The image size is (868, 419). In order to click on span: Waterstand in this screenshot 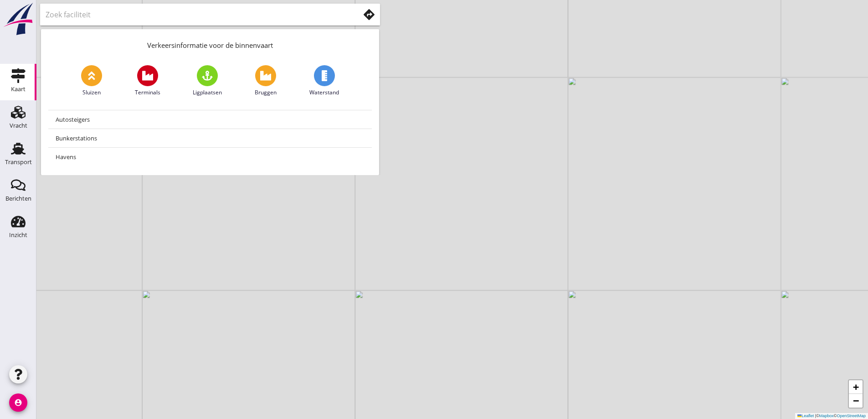, I will do `click(324, 93)`.